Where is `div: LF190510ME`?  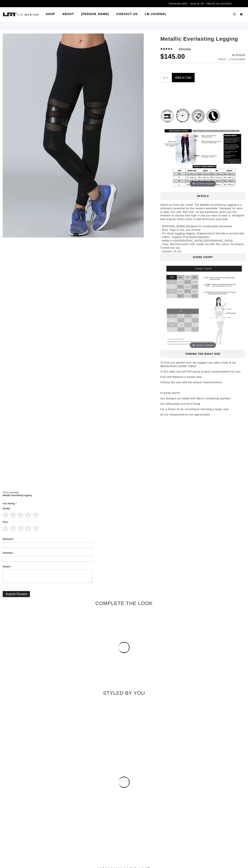
div: LF190510ME is located at coordinates (237, 59).